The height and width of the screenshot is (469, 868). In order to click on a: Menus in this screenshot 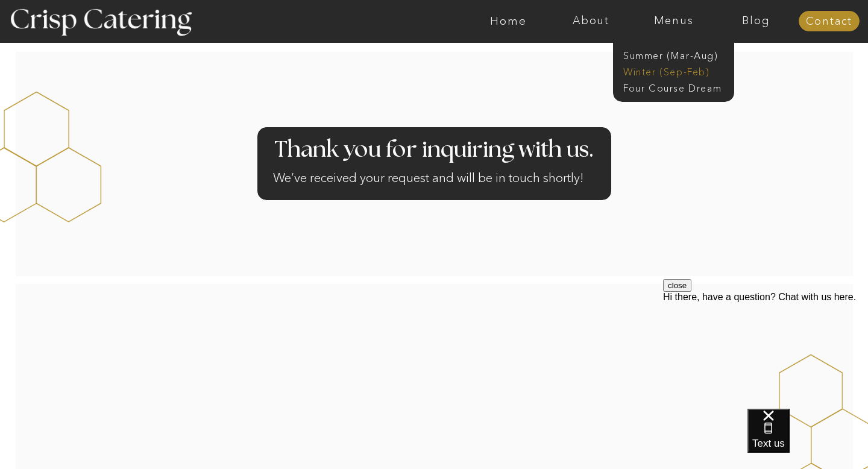, I will do `click(673, 21)`.